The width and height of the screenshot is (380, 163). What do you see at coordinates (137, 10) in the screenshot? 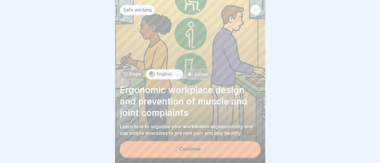
I see `p: Safe working` at bounding box center [137, 10].